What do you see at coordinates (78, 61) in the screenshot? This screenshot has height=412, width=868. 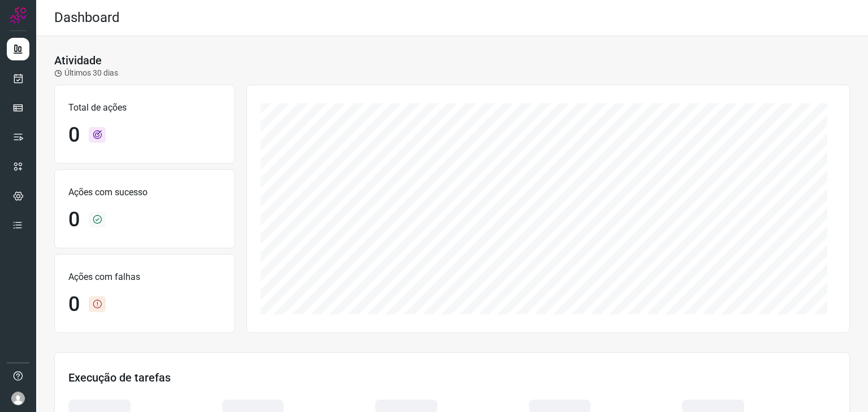 I see `h3: Atividade` at bounding box center [78, 61].